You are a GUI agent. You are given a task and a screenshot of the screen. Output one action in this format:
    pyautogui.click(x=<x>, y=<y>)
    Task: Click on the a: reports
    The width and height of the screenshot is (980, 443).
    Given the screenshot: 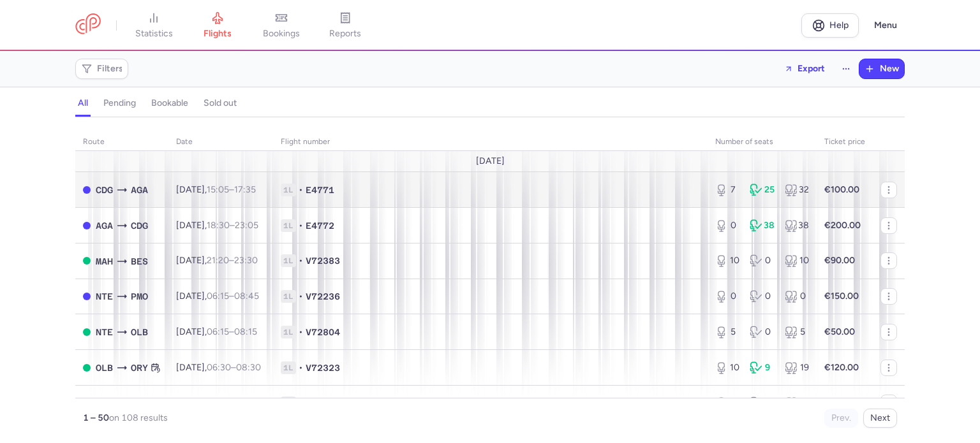 What is the action you would take?
    pyautogui.click(x=345, y=26)
    